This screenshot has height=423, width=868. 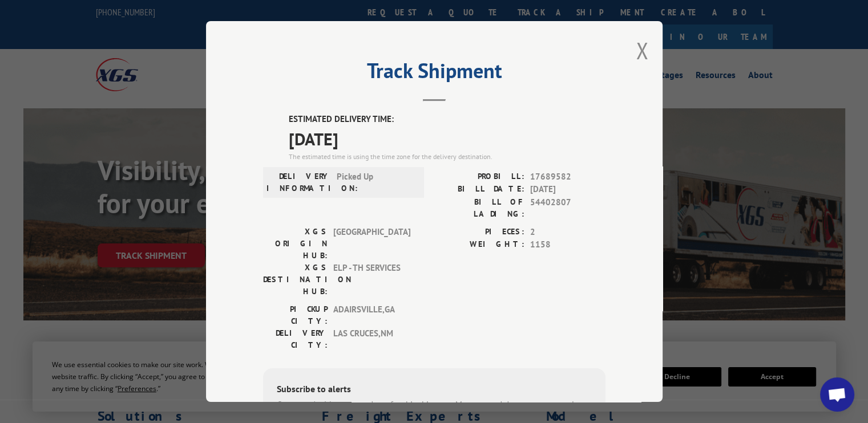 I want to click on label: PICKUP CITY:, so click(x=296, y=315).